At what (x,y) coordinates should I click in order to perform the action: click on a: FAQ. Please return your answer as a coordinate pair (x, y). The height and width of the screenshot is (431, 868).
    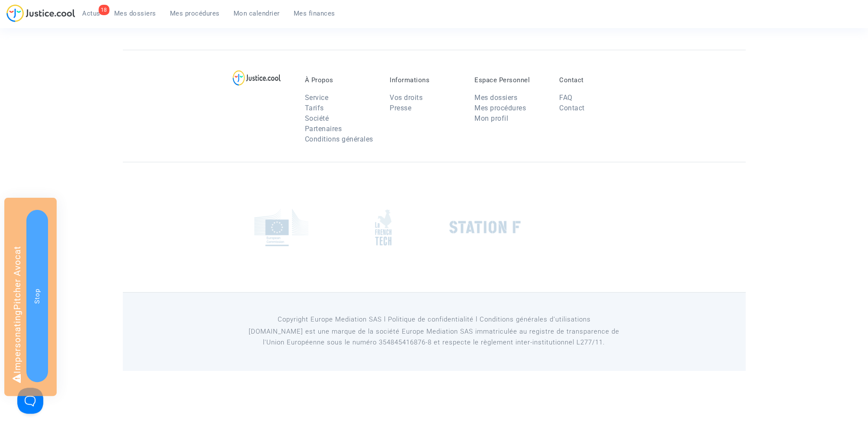
    Looking at the image, I should click on (566, 97).